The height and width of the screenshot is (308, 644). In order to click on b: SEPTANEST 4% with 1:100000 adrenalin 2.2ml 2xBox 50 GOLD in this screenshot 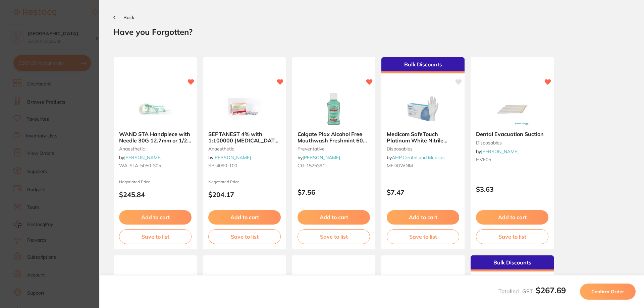, I will do `click(244, 137)`.